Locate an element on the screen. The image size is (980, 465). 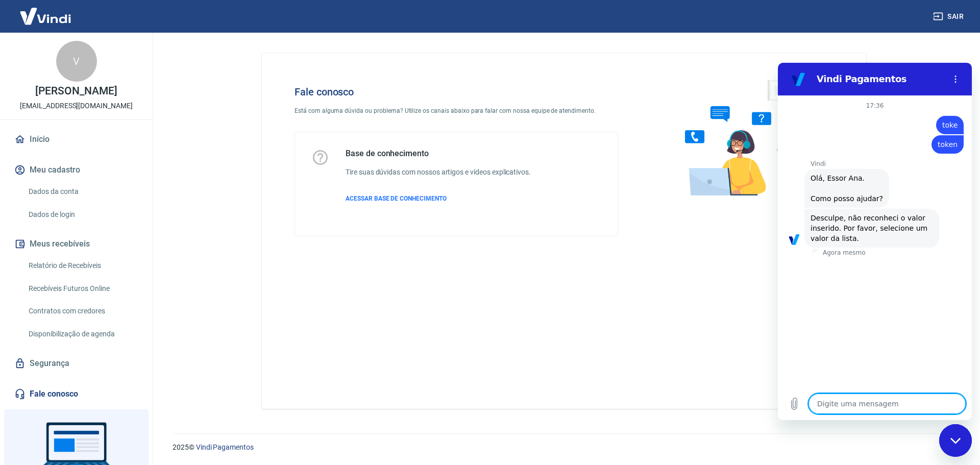
p: 17:36 is located at coordinates (97, 43).